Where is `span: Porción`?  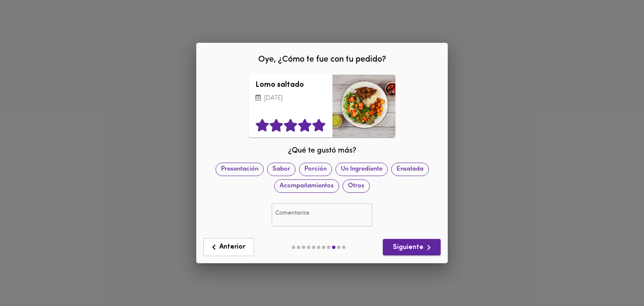 span: Porción is located at coordinates (315, 169).